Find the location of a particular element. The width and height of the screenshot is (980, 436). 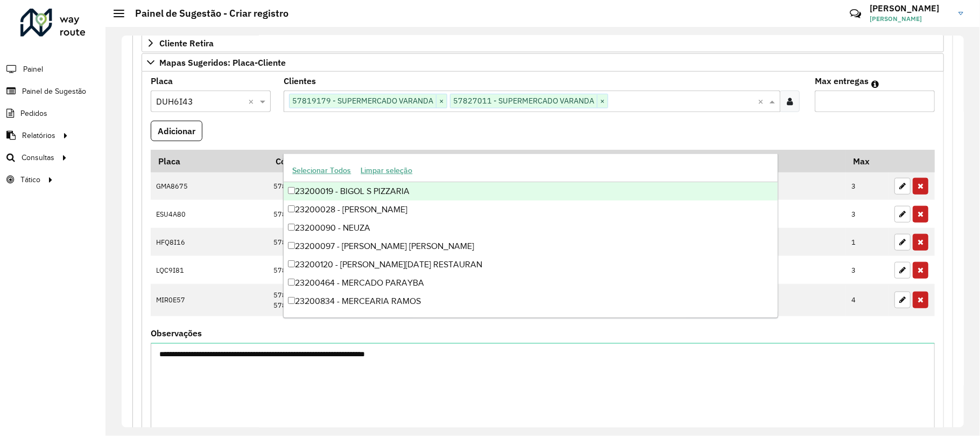

td: 1 is located at coordinates (868, 241).